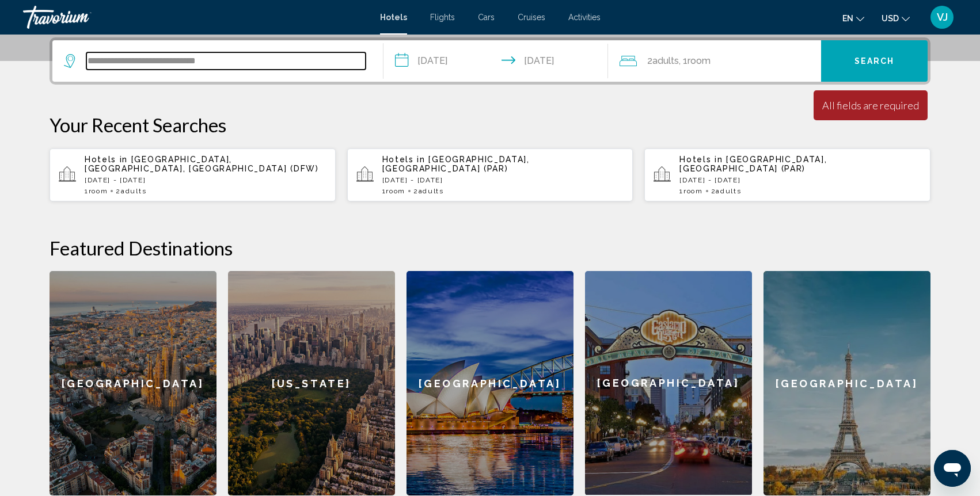  I want to click on a: Activities, so click(584, 18).